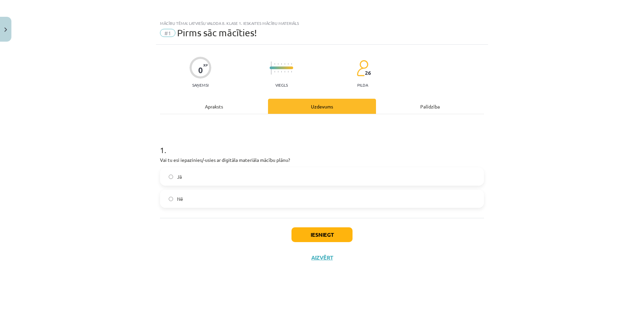  Describe the element at coordinates (214, 106) in the screenshot. I see `div: Apraksts` at that location.